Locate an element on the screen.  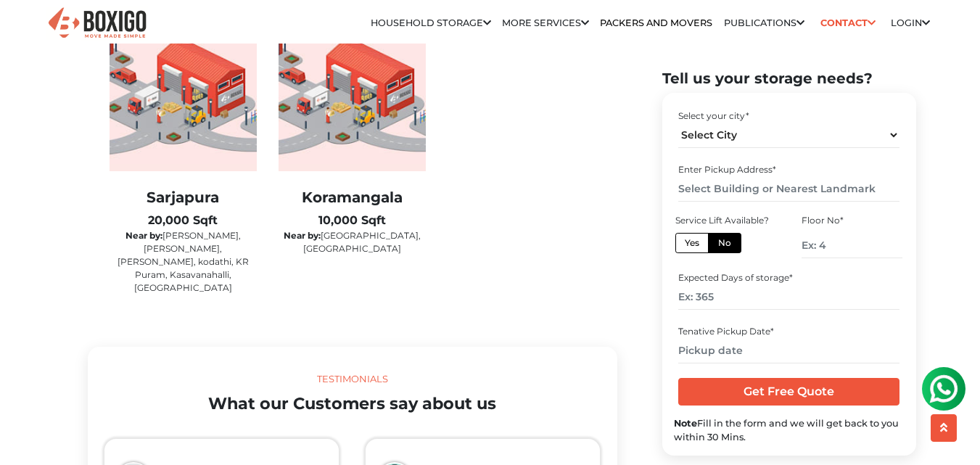
div: Testimonials is located at coordinates (353, 379).